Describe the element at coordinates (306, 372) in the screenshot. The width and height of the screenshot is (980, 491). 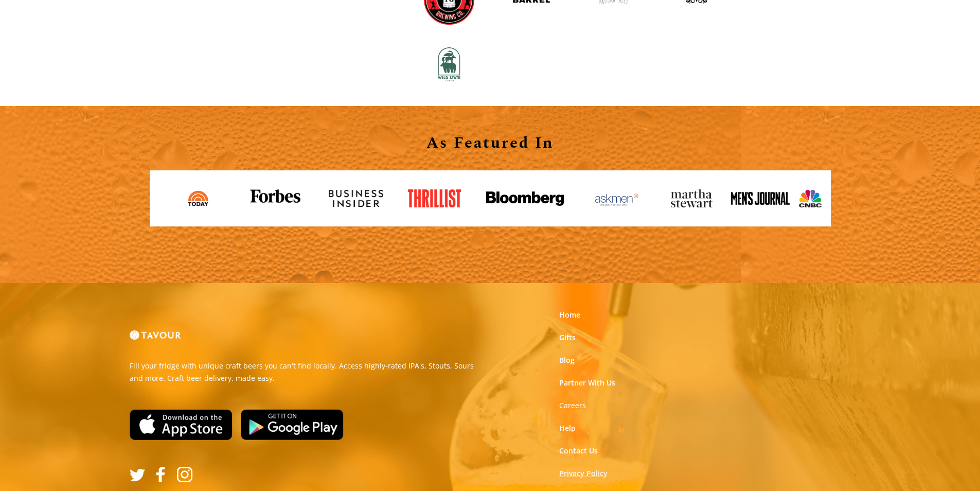
I see `p: Fill your fridge with unique craft beers you can't find locally. Access highly-rated IPA's, Stout...` at that location.